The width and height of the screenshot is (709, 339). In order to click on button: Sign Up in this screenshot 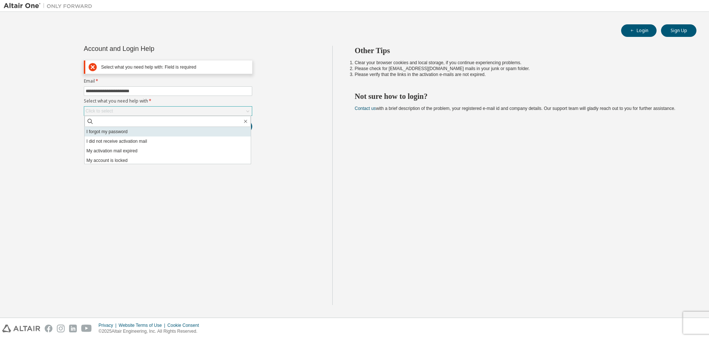, I will do `click(679, 31)`.